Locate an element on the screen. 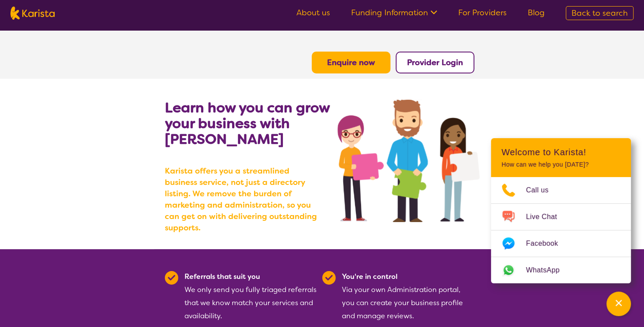 The width and height of the screenshot is (644, 327). a: Web link opens in a new tab. is located at coordinates (561, 270).